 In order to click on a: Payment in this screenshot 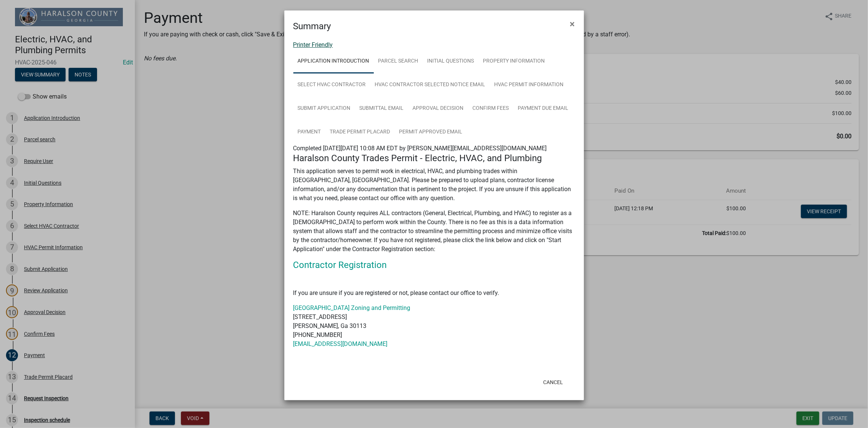, I will do `click(309, 133)`.